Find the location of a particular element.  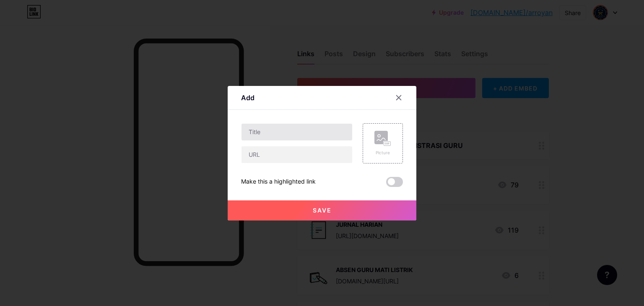

button: Save is located at coordinates (322, 211).